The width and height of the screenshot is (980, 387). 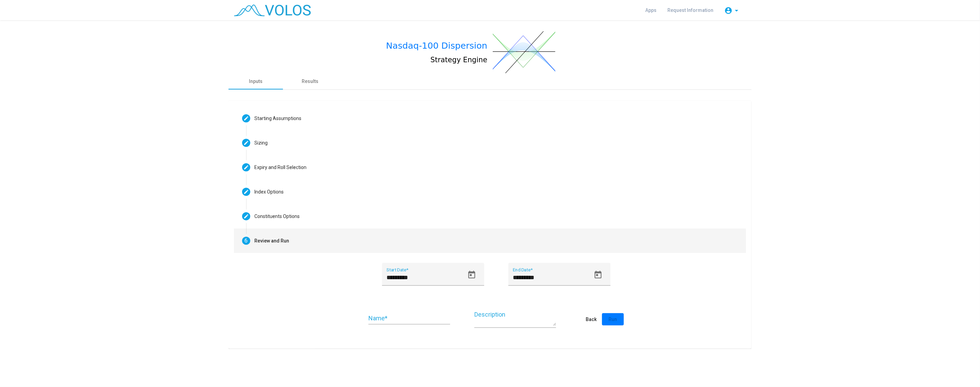 I want to click on div: Expiry and Roll Selection, so click(x=280, y=167).